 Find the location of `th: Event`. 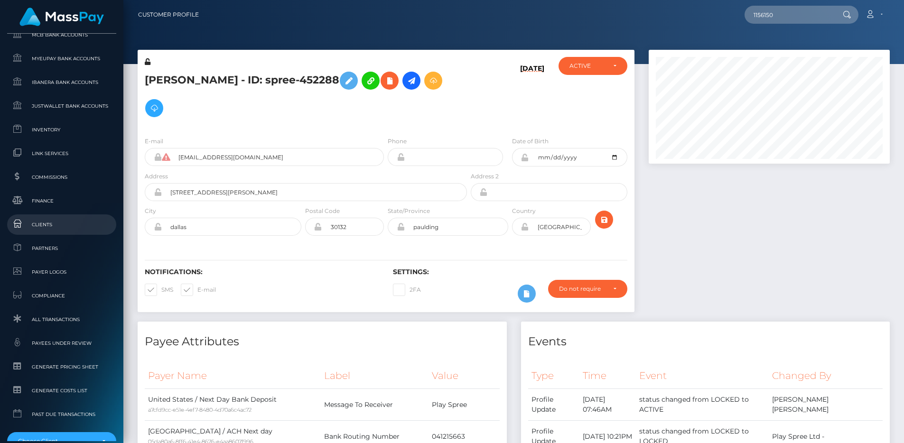

th: Event is located at coordinates (703, 376).